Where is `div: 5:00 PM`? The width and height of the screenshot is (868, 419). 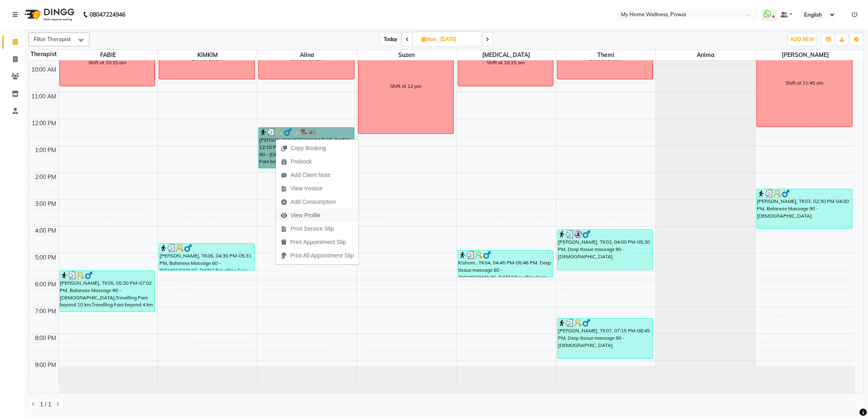
div: 5:00 PM is located at coordinates (46, 258).